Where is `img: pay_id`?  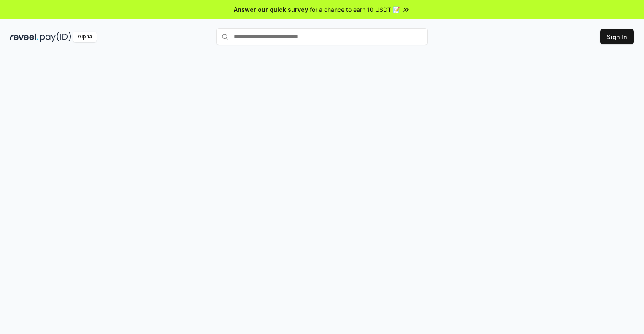 img: pay_id is located at coordinates (56, 37).